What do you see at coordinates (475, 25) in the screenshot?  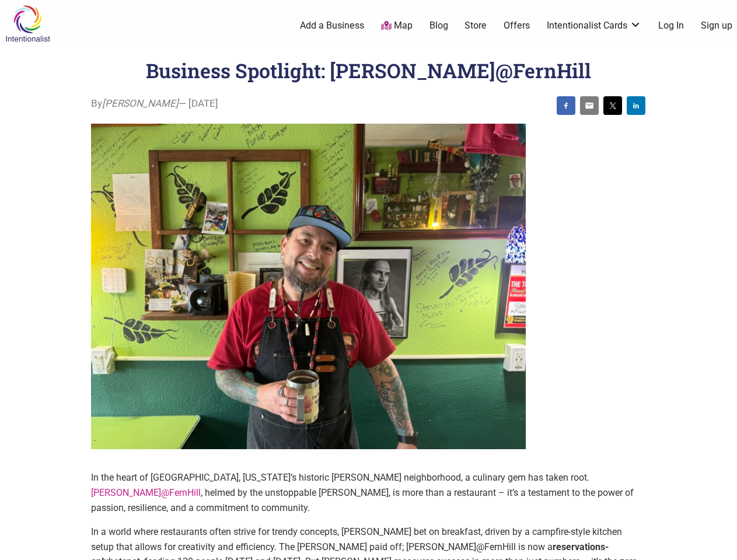 I see `a: Store` at bounding box center [475, 25].